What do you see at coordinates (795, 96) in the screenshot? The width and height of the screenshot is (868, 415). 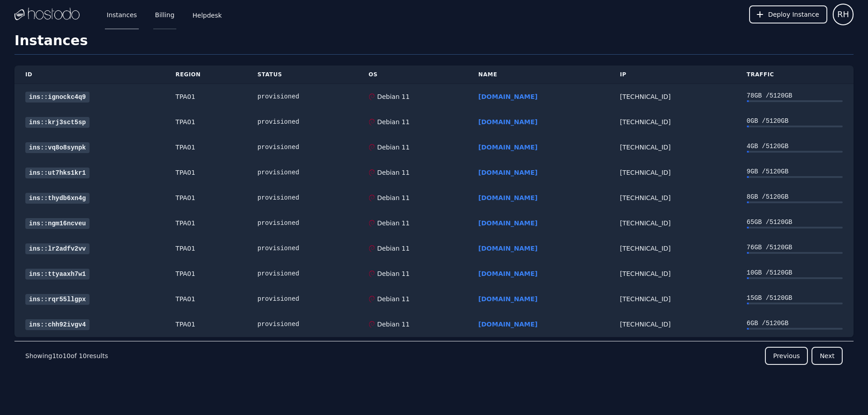 I see `div: 78 GB / 5120 GB` at bounding box center [795, 96].